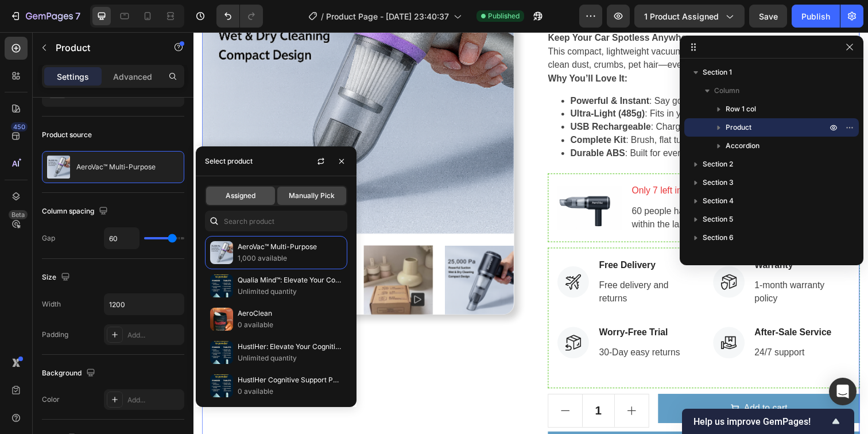  Describe the element at coordinates (738, 127) in the screenshot. I see `span: Product` at that location.